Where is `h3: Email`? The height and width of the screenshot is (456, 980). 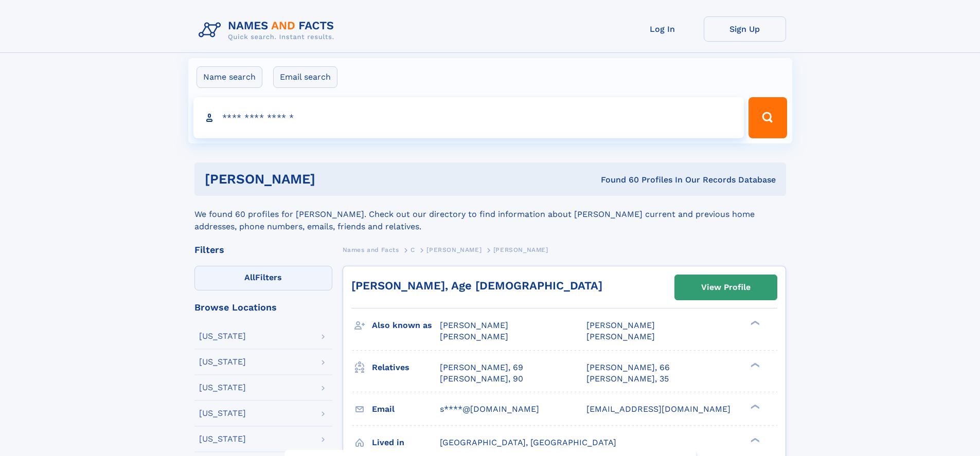 h3: Email is located at coordinates (406, 409).